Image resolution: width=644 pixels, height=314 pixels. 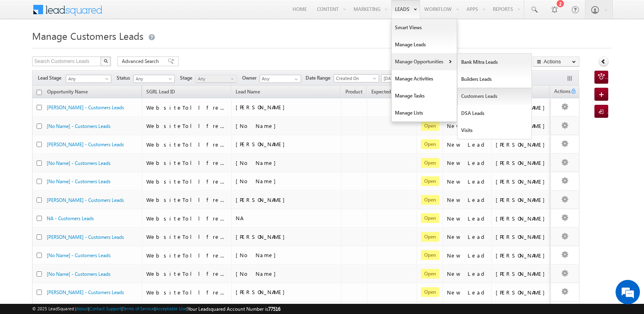 What do you see at coordinates (138, 308) in the screenshot?
I see `a: Terms of Service` at bounding box center [138, 308].